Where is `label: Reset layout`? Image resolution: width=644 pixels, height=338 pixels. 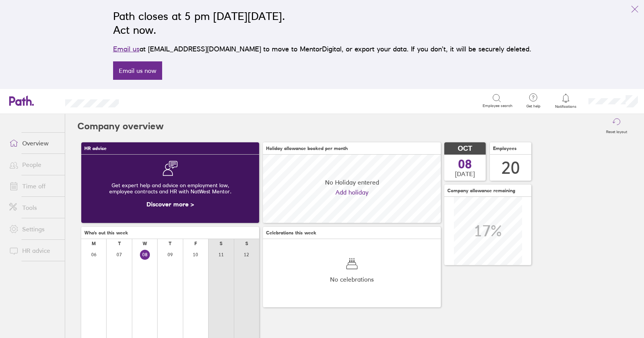
label: Reset layout is located at coordinates (616, 131).